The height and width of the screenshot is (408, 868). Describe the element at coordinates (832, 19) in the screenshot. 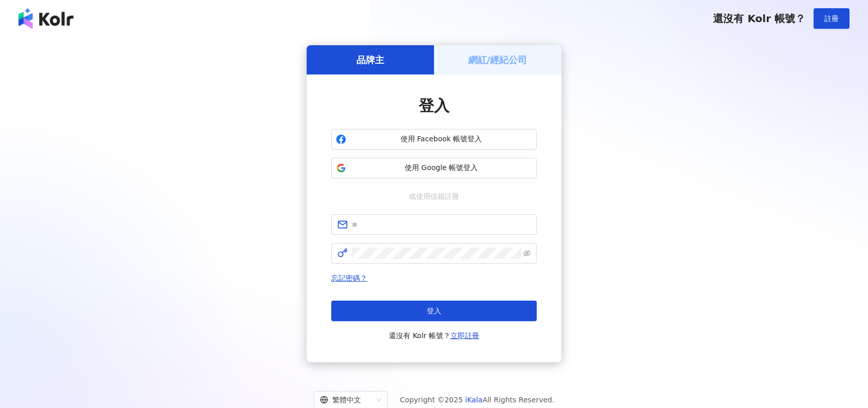

I see `span: 註冊` at that location.